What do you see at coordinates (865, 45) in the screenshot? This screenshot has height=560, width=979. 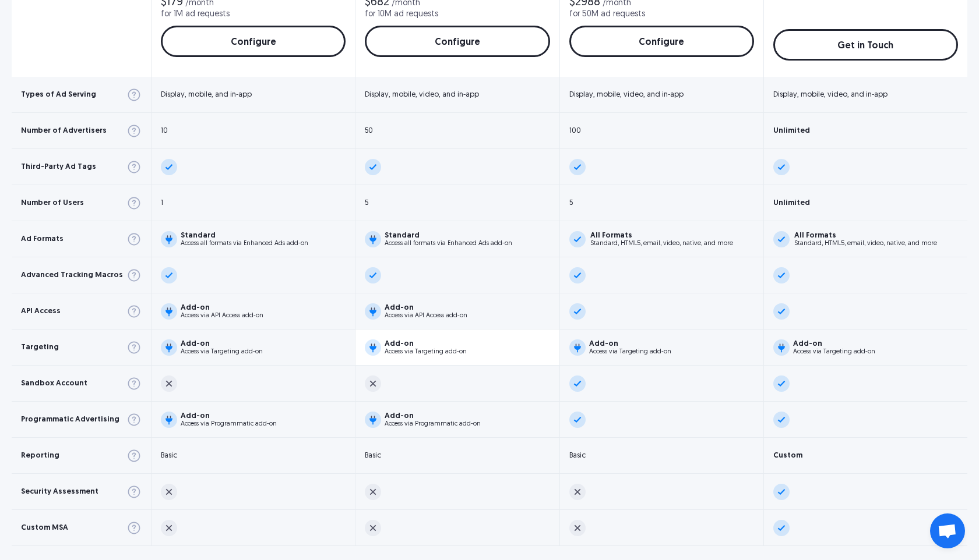 I see `a: Get in Touch` at bounding box center [865, 45].